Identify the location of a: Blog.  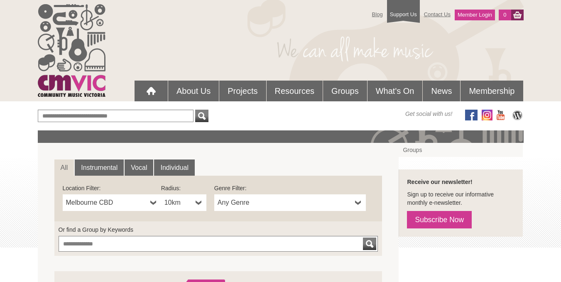
(377, 14).